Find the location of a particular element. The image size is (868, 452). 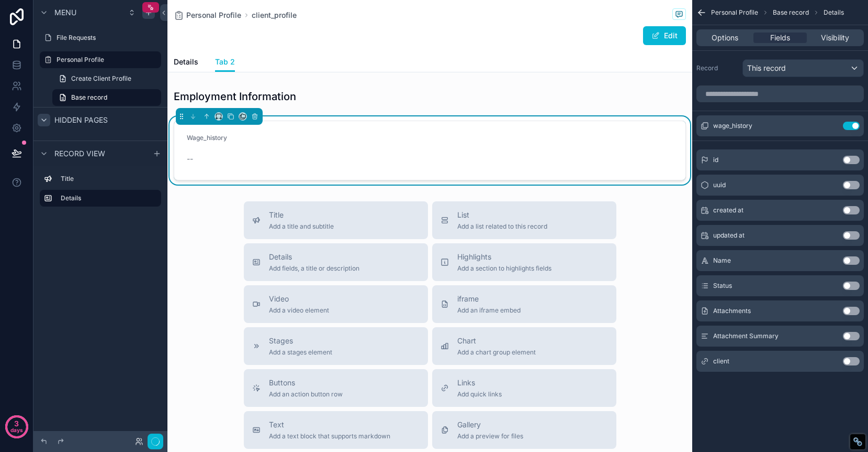

span: Chart is located at coordinates (496, 341).